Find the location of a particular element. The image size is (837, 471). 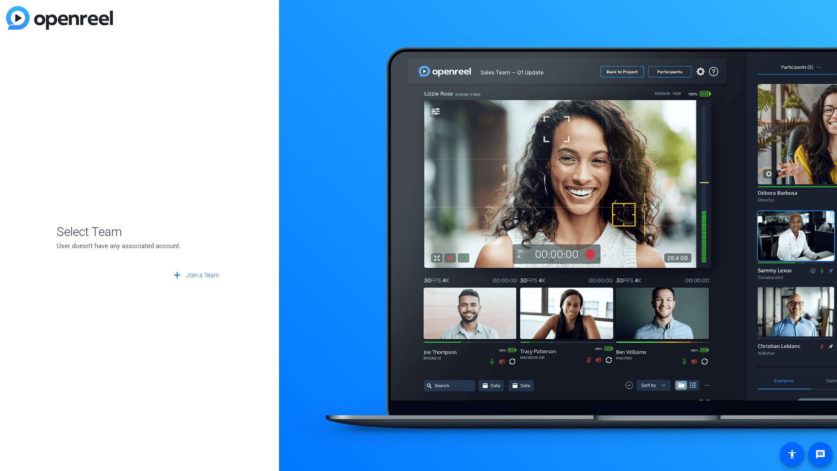

img: blue-gradient.svg is located at coordinates (59, 18).